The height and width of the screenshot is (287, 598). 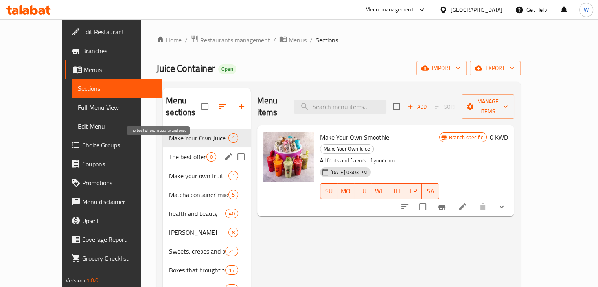 What do you see at coordinates (231, 213) in the screenshot?
I see `span: 40` at bounding box center [231, 213].